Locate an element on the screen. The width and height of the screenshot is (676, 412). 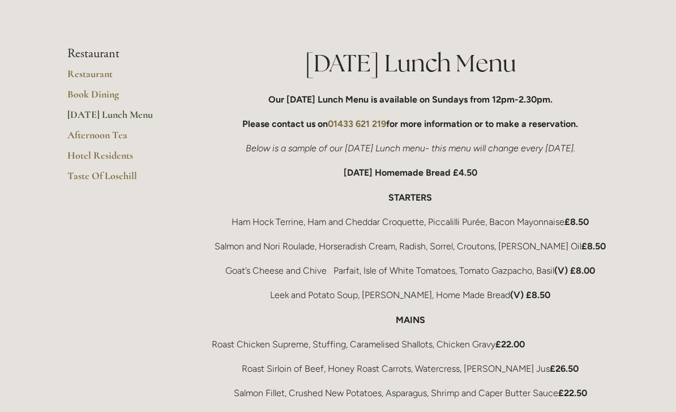
strong: £22.00 is located at coordinates (510, 344).